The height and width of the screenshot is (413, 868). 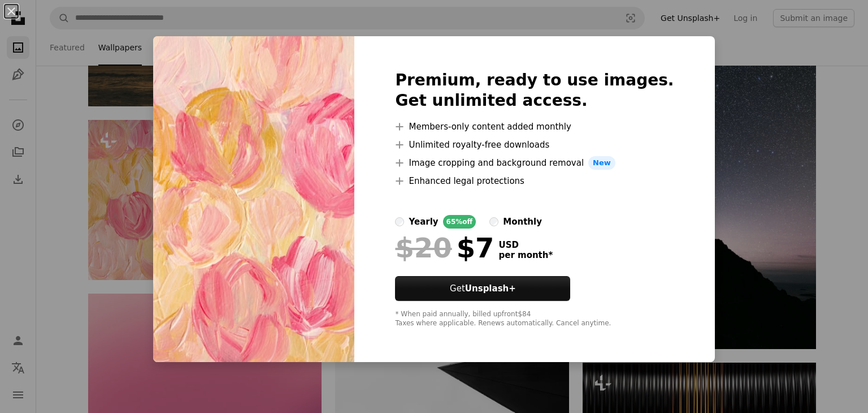 What do you see at coordinates (534, 145) in the screenshot?
I see `li: Unlimited royalty-free downloads` at bounding box center [534, 145].